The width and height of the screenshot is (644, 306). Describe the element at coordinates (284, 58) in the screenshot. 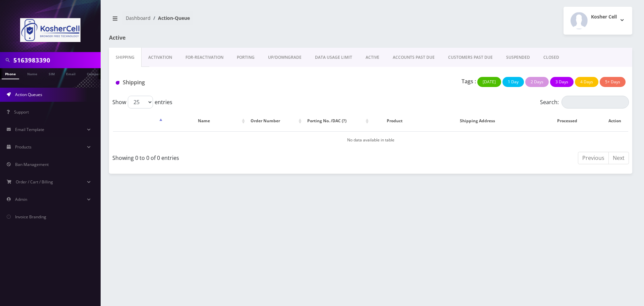

I see `a: UP/DOWNGRADE` at that location.